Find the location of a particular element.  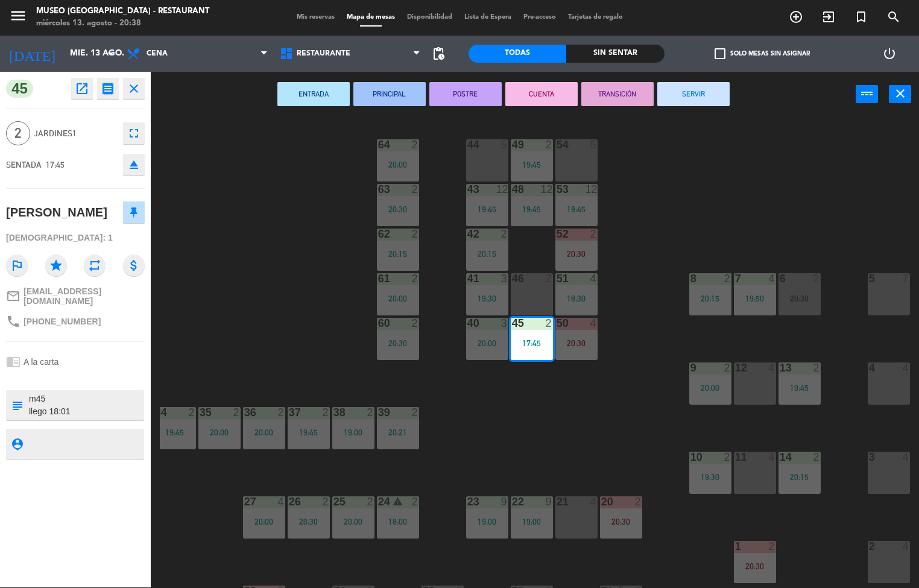

i: arrow_drop_down is located at coordinates (111, 54).